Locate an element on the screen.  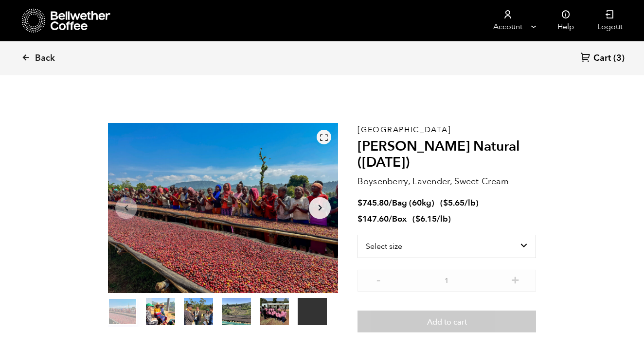
bdi: 6.15 is located at coordinates (426, 219).